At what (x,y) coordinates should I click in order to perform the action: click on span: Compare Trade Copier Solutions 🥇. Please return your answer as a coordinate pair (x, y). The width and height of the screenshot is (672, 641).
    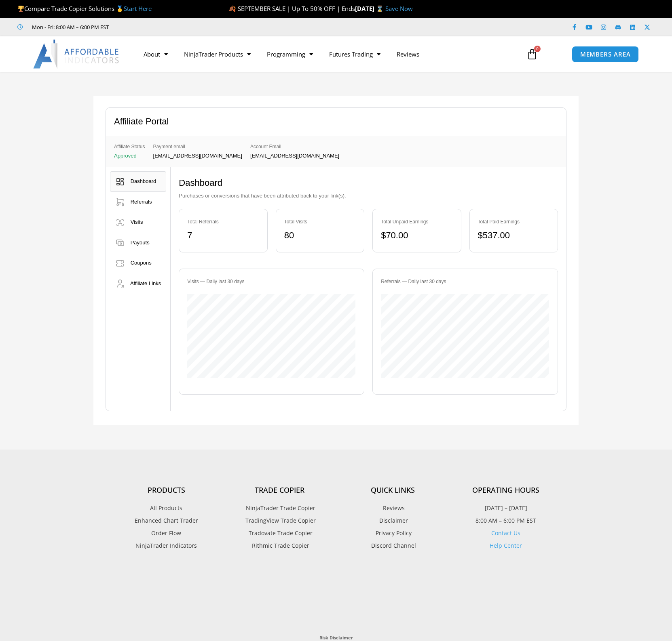
    Looking at the image, I should click on (85, 8).